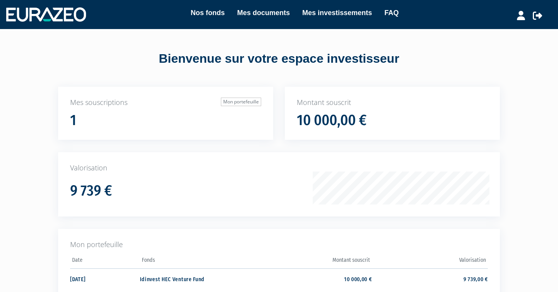  Describe the element at coordinates (241, 102) in the screenshot. I see `a: Mon portefeuille` at that location.